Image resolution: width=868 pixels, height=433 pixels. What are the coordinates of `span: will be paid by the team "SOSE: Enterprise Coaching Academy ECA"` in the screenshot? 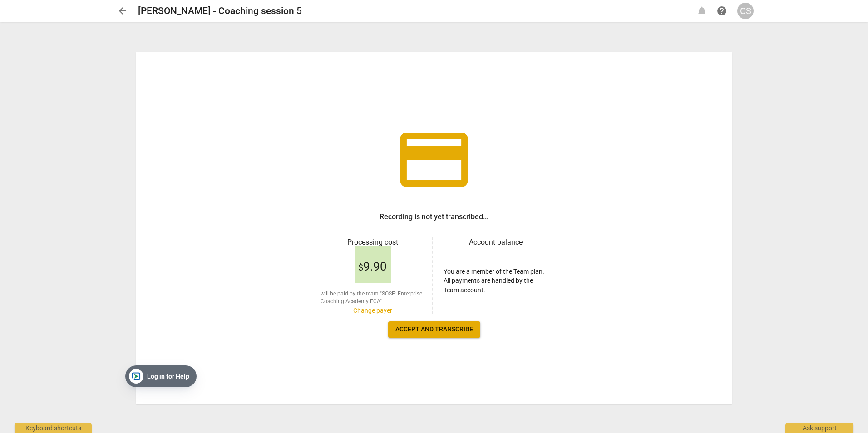 It's located at (372, 297).